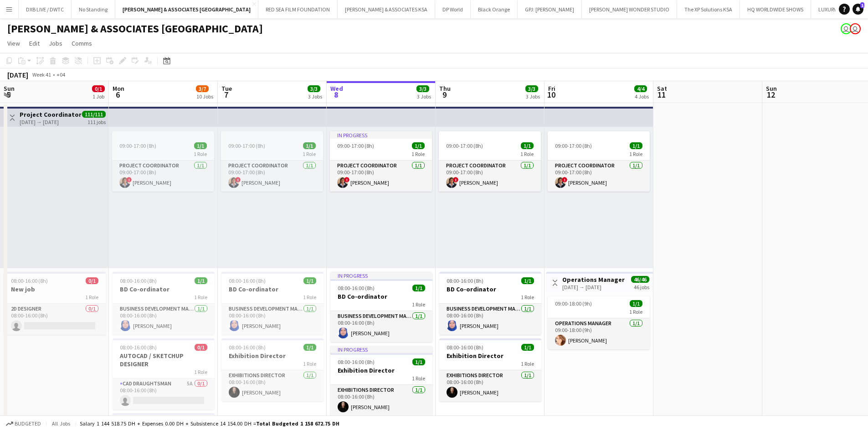 The height and width of the screenshot is (431, 868). I want to click on app-user-avatar: Stephen McCafferty, so click(855, 29).